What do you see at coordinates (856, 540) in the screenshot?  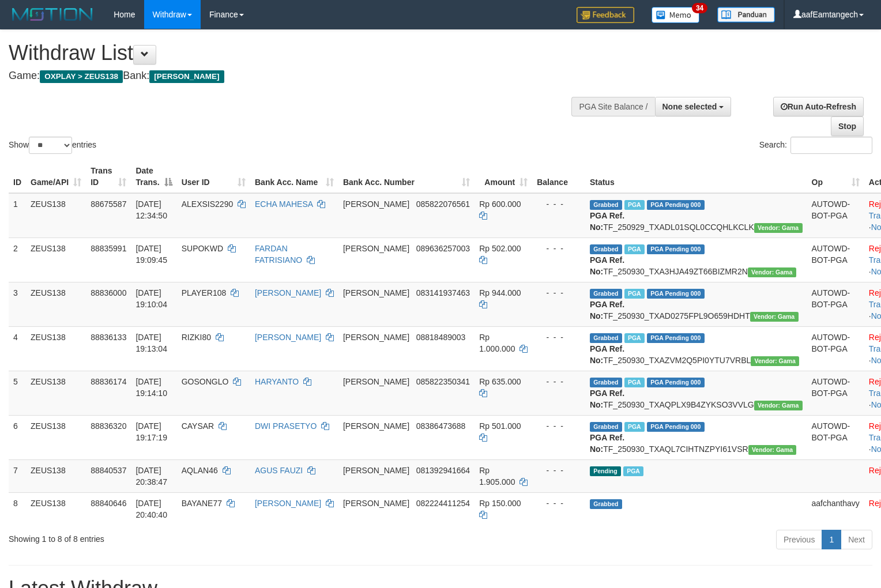 I see `a: Next` at bounding box center [856, 540].